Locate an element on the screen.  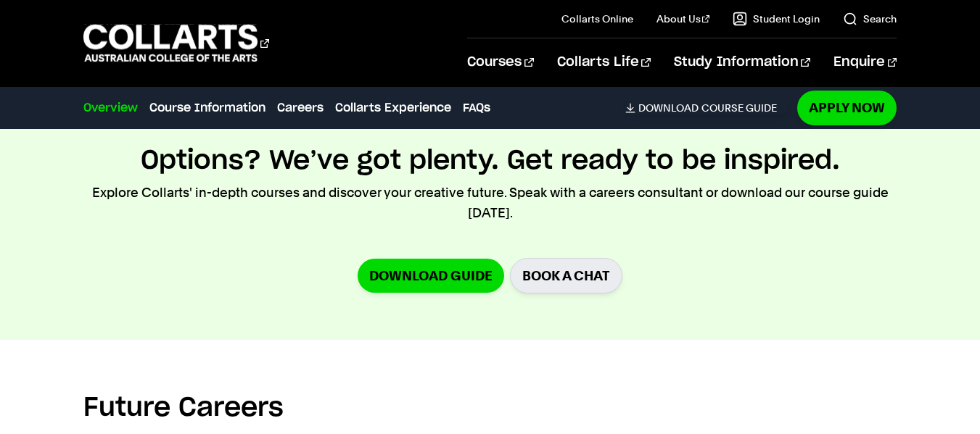
h2: Options? We’ve got plenty. Get ready to be inspired. is located at coordinates (490, 161).